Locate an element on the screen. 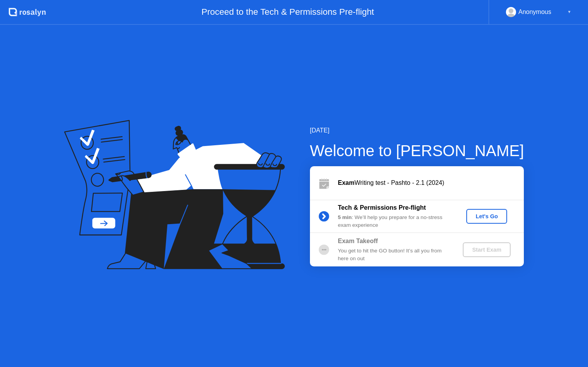  b: Exam Takeoff is located at coordinates (358, 241).